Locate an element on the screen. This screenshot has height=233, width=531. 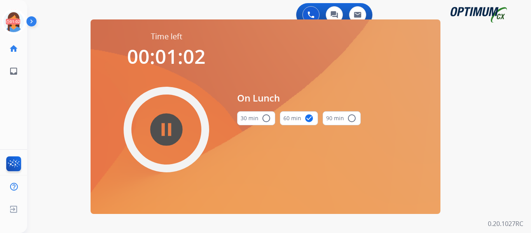
mat-icon: inbox is located at coordinates (14, 71).